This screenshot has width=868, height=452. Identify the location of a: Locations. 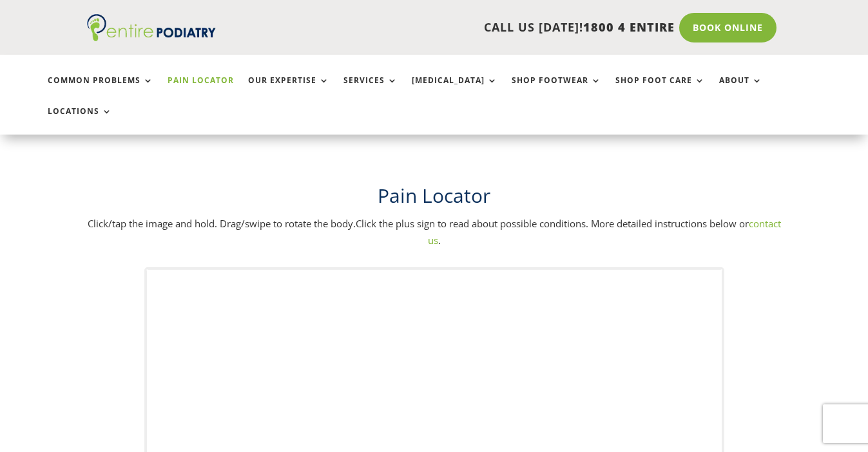
(80, 121).